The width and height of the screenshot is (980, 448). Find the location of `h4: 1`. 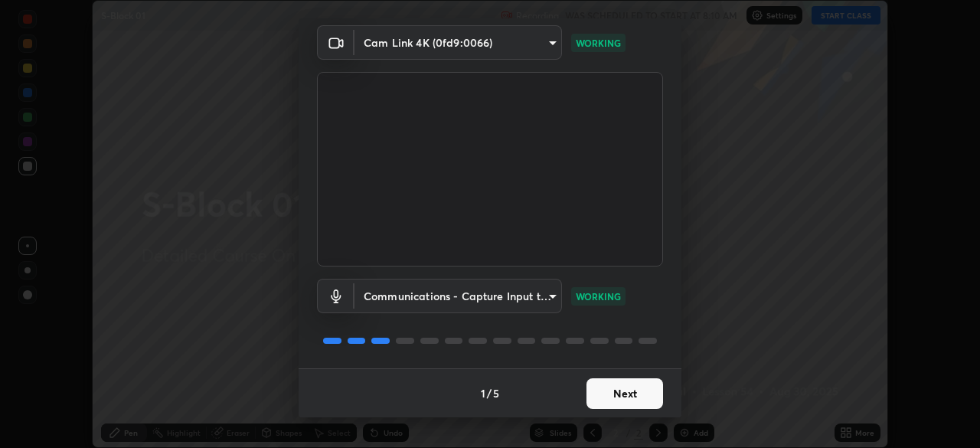

h4: 1 is located at coordinates (483, 393).